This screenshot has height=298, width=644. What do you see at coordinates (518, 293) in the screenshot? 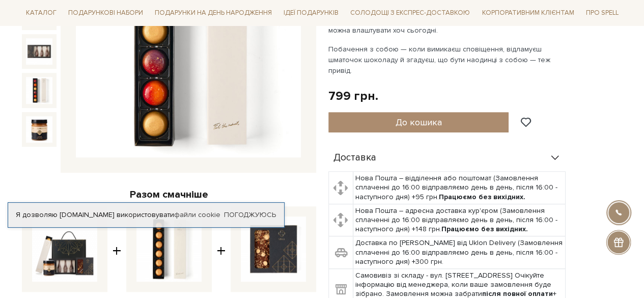
I see `b: після повної оплати` at bounding box center [518, 293].